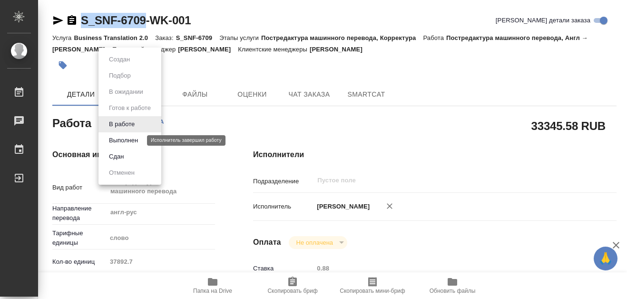 The height and width of the screenshot is (299, 627). I want to click on button: В работе, so click(122, 124).